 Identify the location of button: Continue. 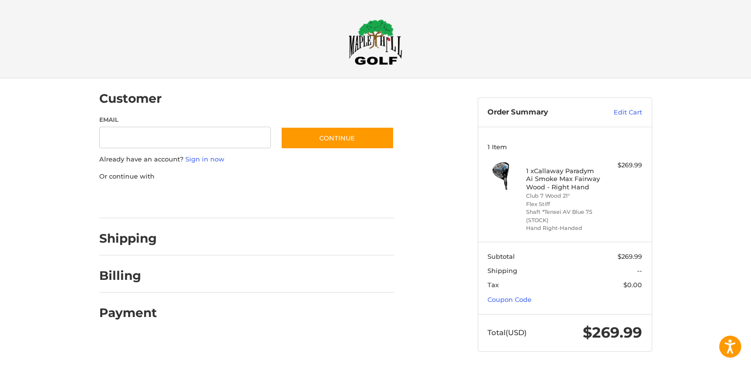
(338, 138).